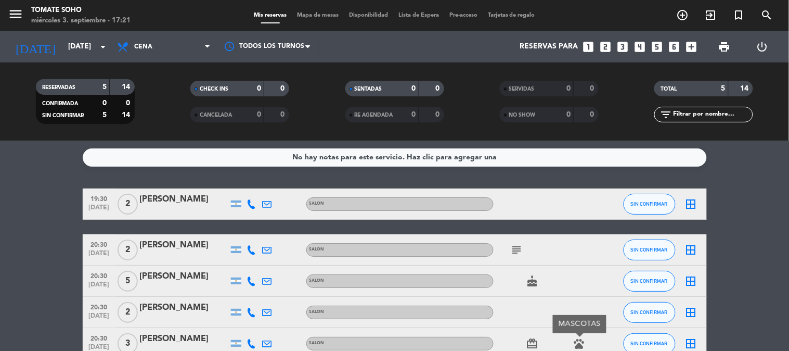 This screenshot has width=789, height=351. Describe the element at coordinates (16, 16) in the screenshot. I see `button: menu` at that location.